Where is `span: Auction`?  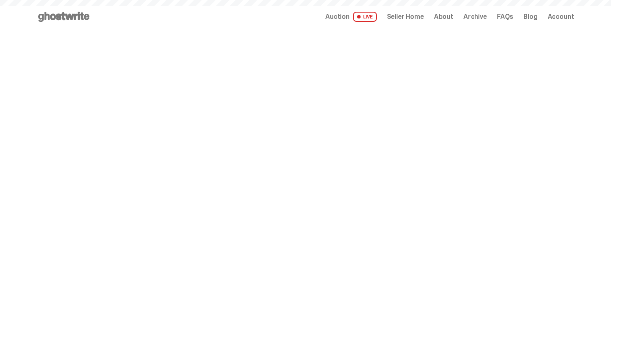
span: Auction is located at coordinates (337, 17).